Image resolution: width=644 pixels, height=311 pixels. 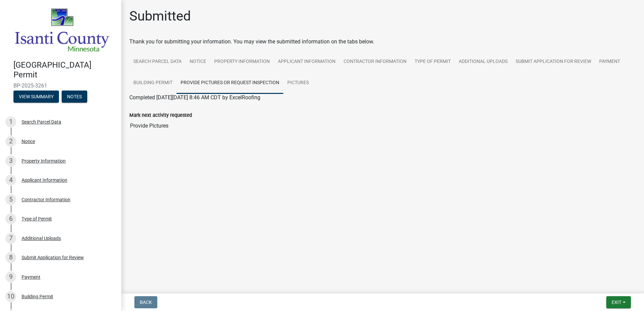 What do you see at coordinates (146, 302) in the screenshot?
I see `button: Back` at bounding box center [146, 302].